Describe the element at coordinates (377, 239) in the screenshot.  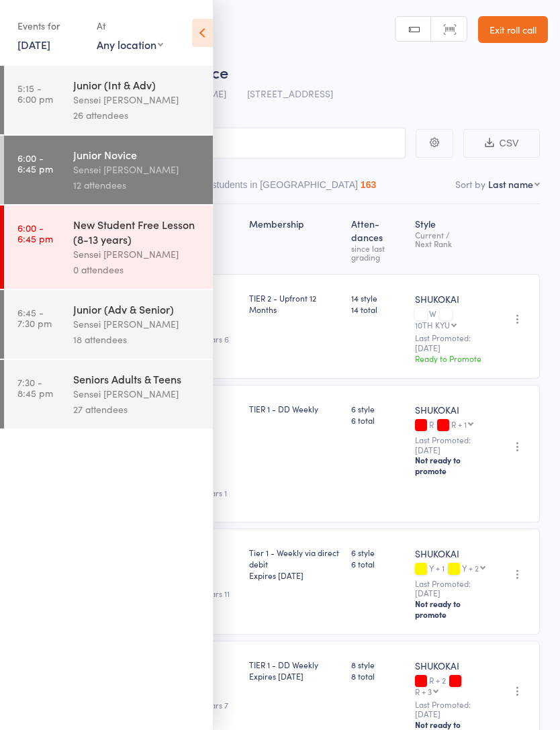
I see `div: Atten­dances` at that location.